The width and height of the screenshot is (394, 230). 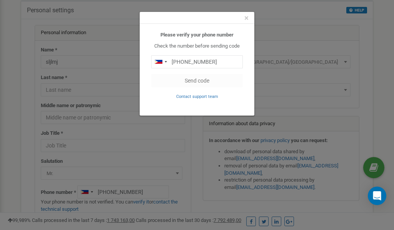 What do you see at coordinates (197, 81) in the screenshot?
I see `button: Send code` at bounding box center [197, 81].